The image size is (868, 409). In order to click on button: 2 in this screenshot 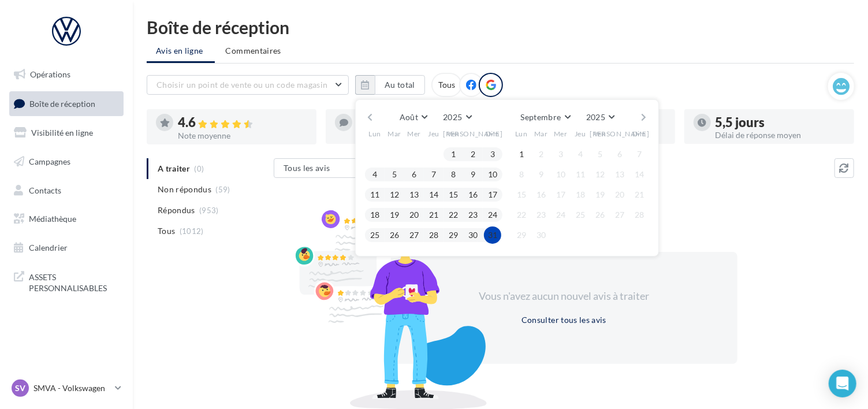, I will do `click(541, 154)`.